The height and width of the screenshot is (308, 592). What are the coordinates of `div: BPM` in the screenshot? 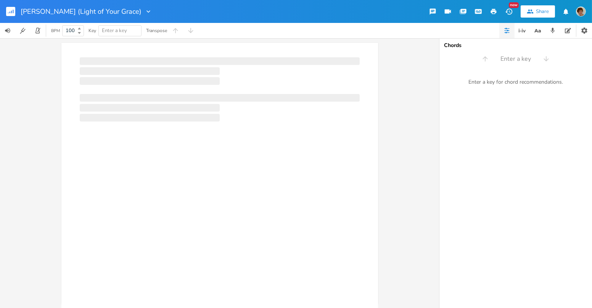 It's located at (55, 31).